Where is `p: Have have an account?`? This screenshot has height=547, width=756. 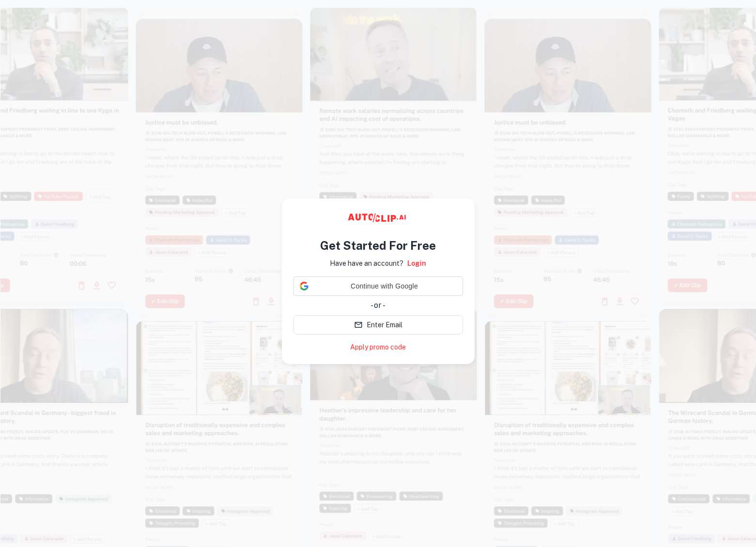 p: Have have an account? is located at coordinates (367, 264).